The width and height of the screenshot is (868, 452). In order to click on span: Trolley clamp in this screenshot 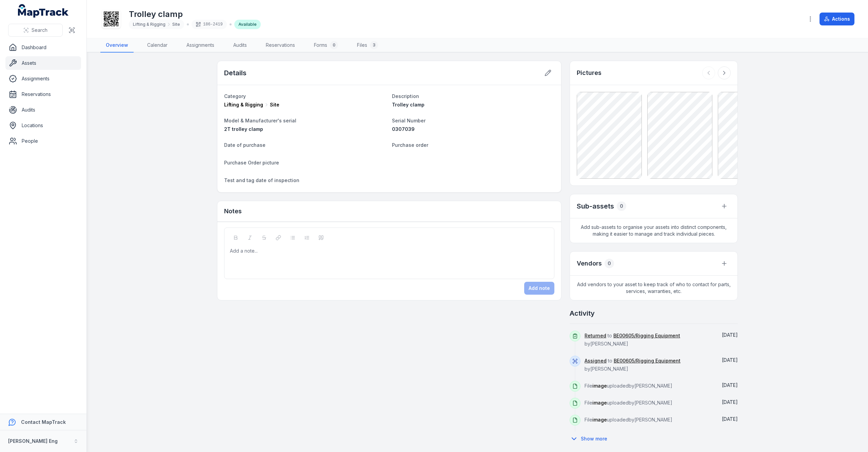, I will do `click(408, 104)`.